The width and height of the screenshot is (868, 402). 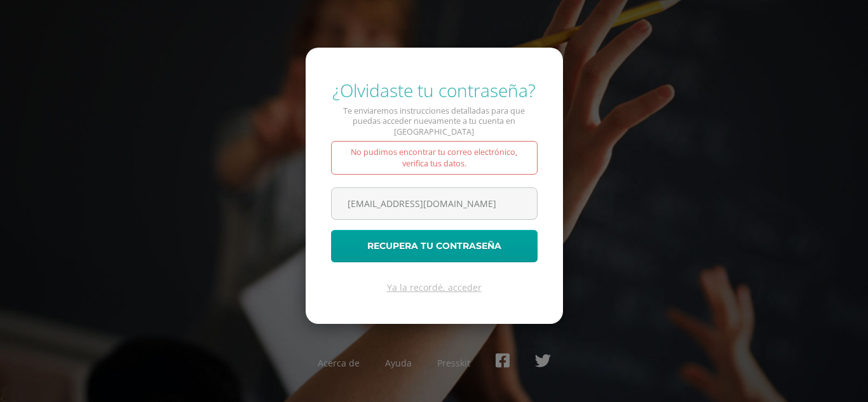 I want to click on div: No pudimos encontrar tu correo electrónico, verifica tus datos., so click(x=434, y=158).